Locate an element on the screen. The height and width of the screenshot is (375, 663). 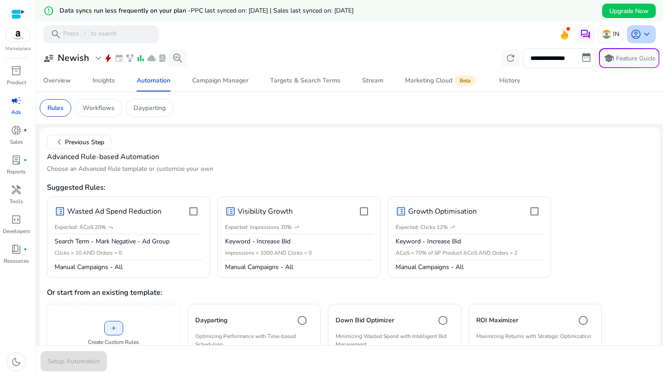
p: Sales is located at coordinates (16, 142).